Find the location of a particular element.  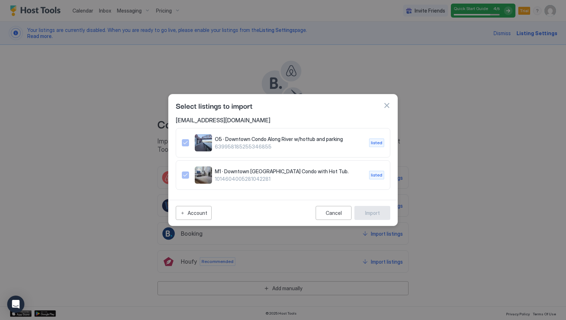

div: Account is located at coordinates (197, 213).